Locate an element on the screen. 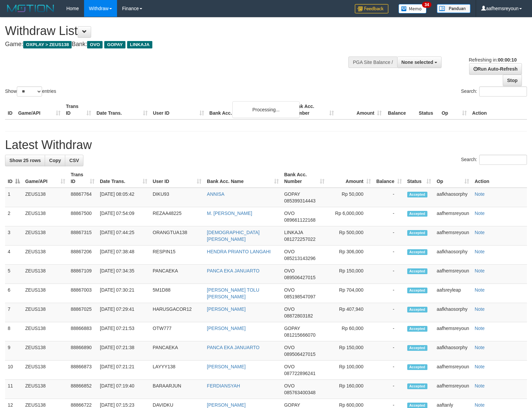  td: 2 is located at coordinates (14, 216).